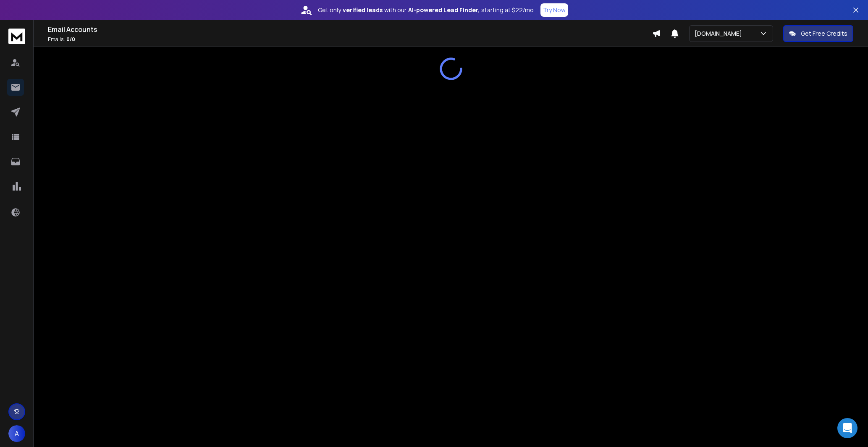 This screenshot has width=868, height=447. Describe the element at coordinates (17, 434) in the screenshot. I see `button: A` at that location.